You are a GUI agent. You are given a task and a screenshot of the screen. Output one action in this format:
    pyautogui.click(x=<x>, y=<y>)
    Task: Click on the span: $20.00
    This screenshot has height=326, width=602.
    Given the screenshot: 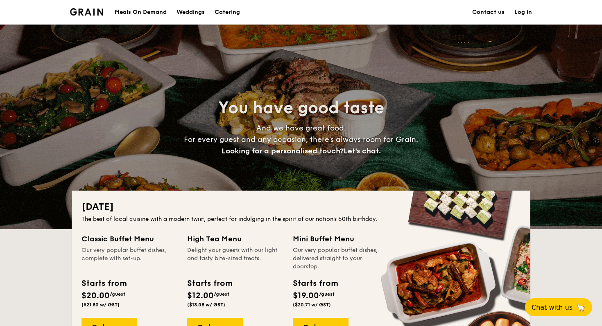 What is the action you would take?
    pyautogui.click(x=95, y=296)
    